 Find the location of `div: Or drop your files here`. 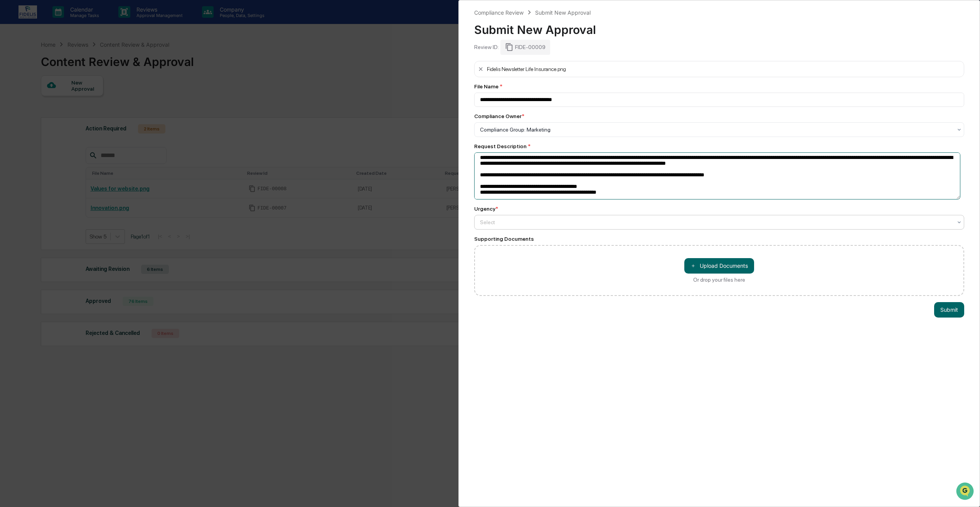

div: Or drop your files here is located at coordinates (719, 279).